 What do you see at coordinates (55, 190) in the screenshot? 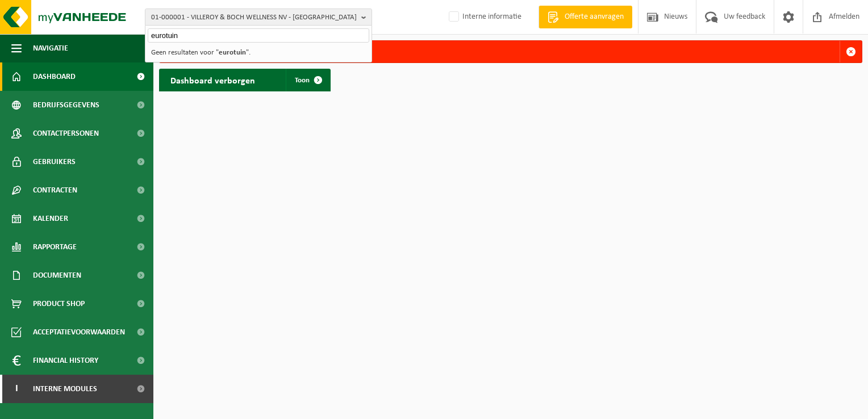
I see `span: Contracten` at bounding box center [55, 190].